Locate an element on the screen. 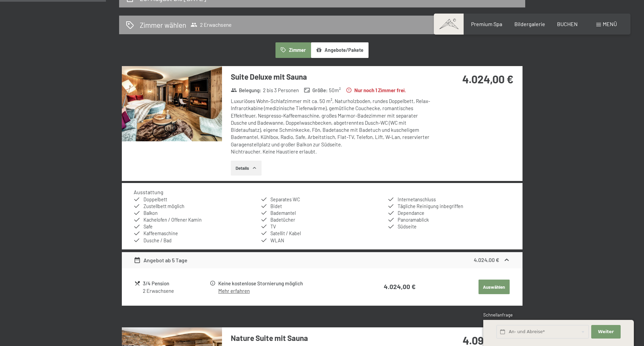 The width and height of the screenshot is (644, 346). span: BUCHEN is located at coordinates (568, 24).